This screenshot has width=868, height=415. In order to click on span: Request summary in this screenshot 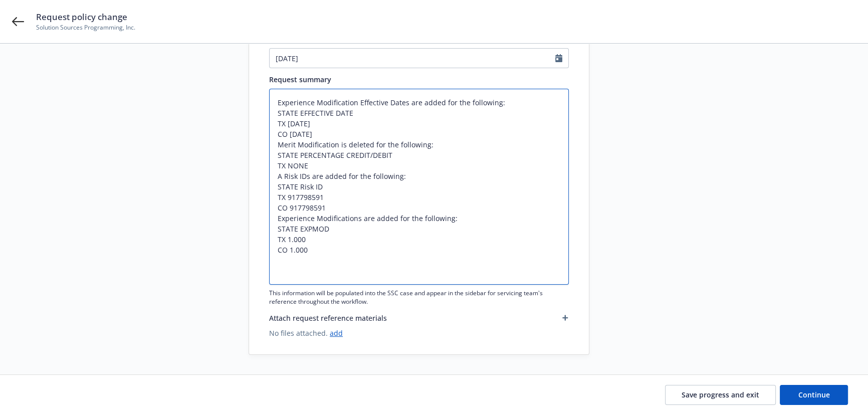, I will do `click(300, 79)`.